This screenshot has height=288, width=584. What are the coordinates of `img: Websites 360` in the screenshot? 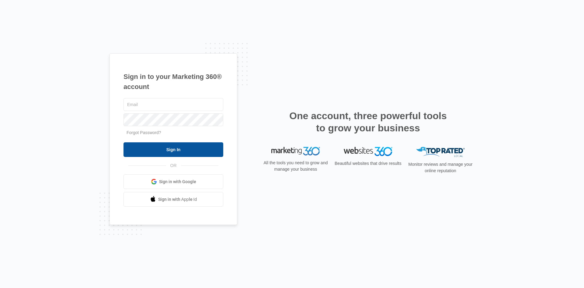 It's located at (368, 151).